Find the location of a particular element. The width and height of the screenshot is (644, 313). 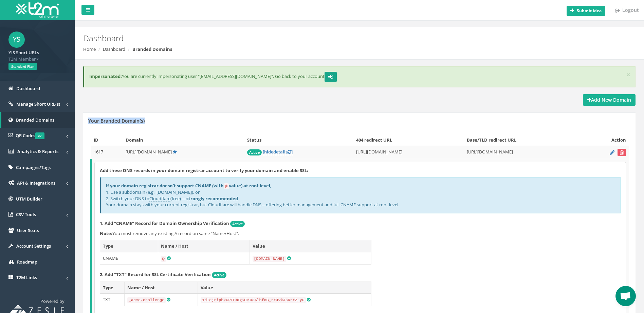

a: Home is located at coordinates (89, 49).